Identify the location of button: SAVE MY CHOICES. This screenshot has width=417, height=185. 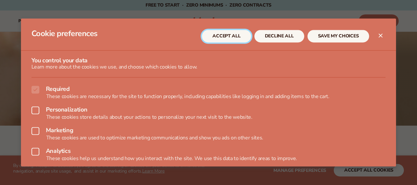
(338, 36).